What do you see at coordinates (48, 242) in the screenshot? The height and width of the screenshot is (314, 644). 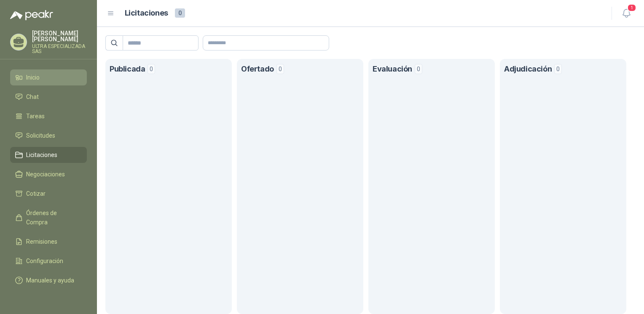 I see `a: Remisiones` at bounding box center [48, 242].